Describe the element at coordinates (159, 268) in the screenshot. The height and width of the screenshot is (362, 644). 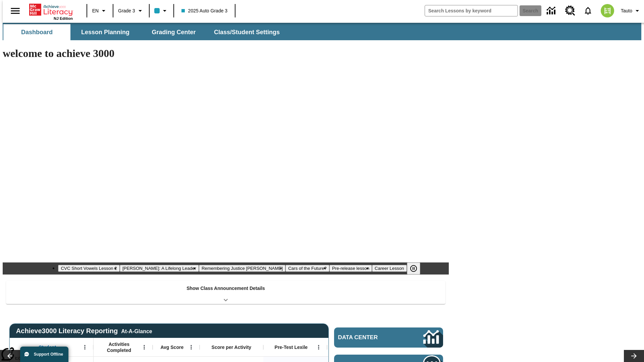
I see `button: Slide 2 Dianne Feinstein: A Lifelong Leader` at that location.